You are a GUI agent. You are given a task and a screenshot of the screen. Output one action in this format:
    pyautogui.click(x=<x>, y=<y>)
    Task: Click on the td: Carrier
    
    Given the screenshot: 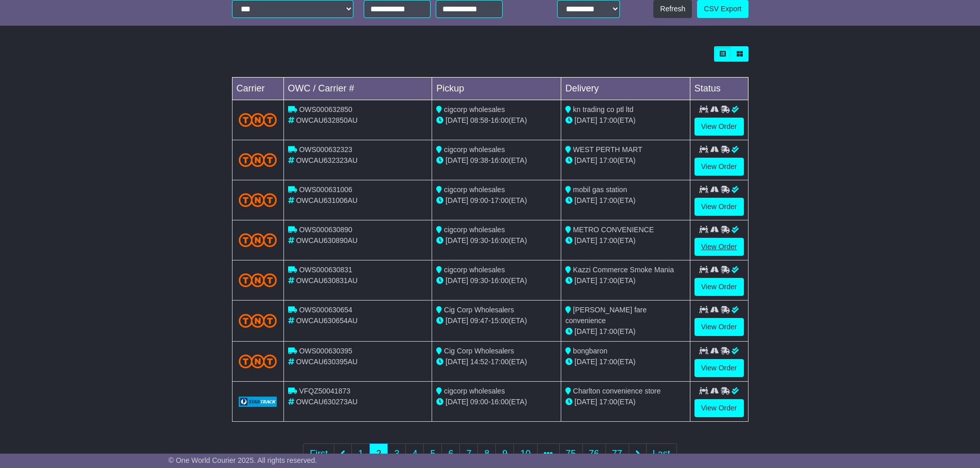 What is the action you would take?
    pyautogui.click(x=258, y=89)
    